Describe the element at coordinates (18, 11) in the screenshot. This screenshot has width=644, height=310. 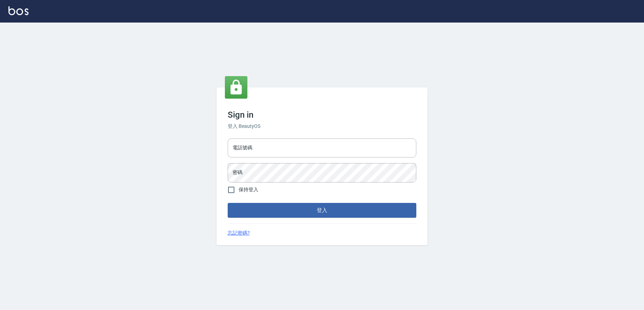
I see `img: Logo` at that location.